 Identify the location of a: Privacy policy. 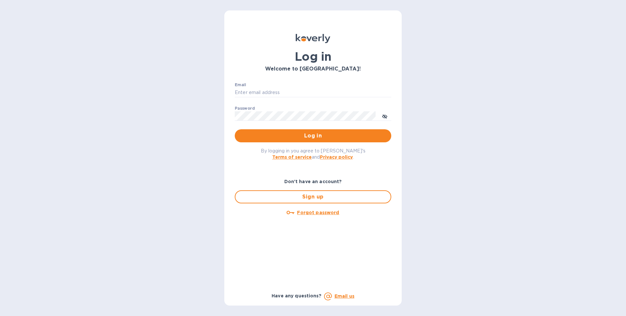
(336, 157).